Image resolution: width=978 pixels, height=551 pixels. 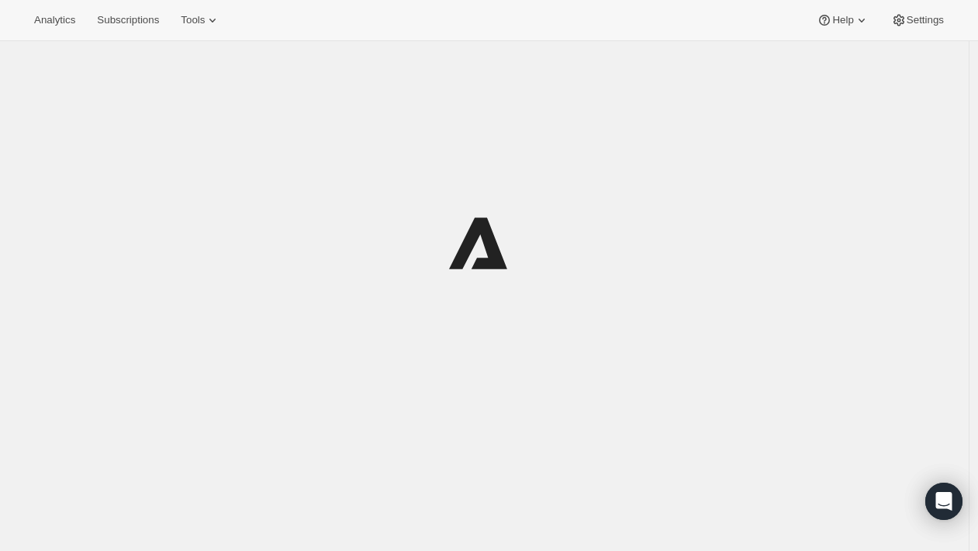 What do you see at coordinates (54, 20) in the screenshot?
I see `button: Analytics` at bounding box center [54, 20].